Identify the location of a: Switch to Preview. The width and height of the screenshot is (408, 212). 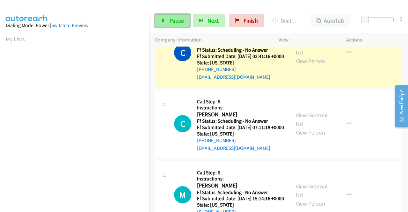
(70, 25).